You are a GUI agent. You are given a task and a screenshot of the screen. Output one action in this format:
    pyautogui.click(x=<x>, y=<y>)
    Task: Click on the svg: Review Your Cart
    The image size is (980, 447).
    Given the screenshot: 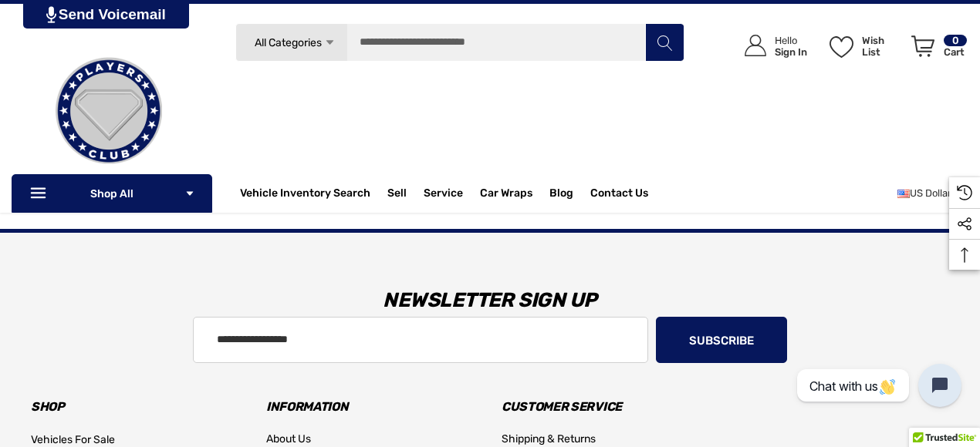 What is the action you would take?
    pyautogui.click(x=923, y=46)
    